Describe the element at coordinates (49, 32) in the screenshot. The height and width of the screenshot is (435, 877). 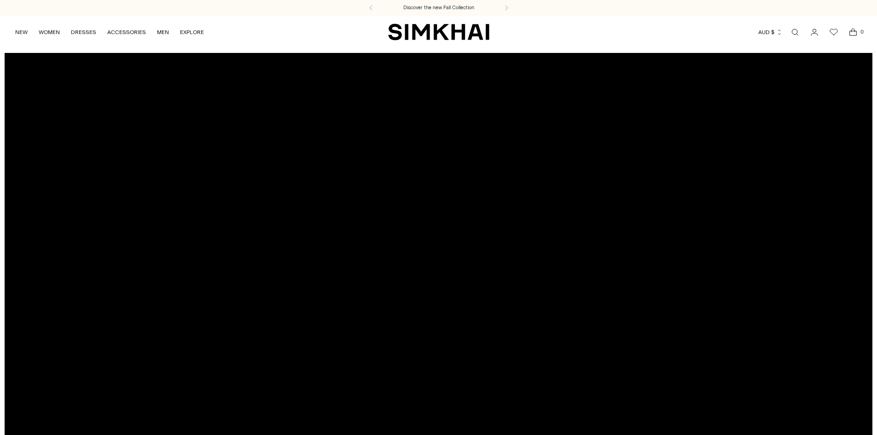
I see `a: WOMEN` at that location.